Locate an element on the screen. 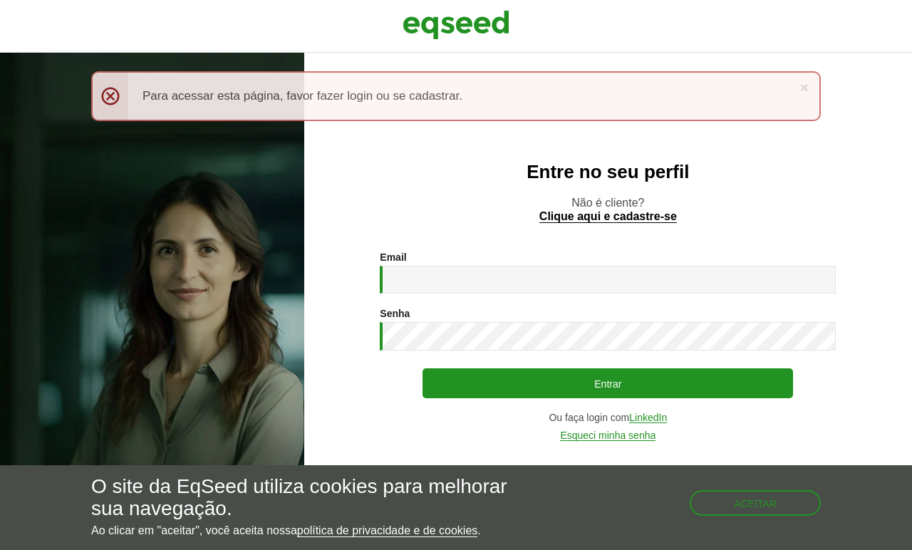  label: Senha is located at coordinates (395, 314).